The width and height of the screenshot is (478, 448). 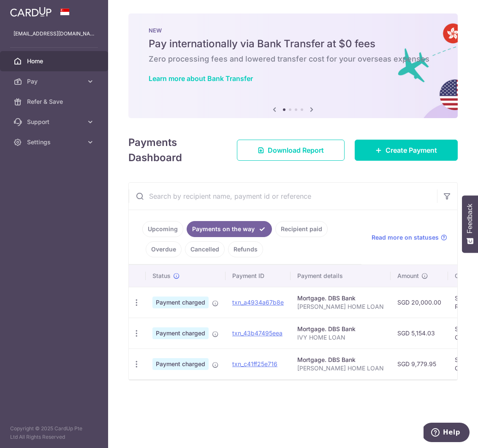 What do you see at coordinates (161, 276) in the screenshot?
I see `span: Status` at bounding box center [161, 276].